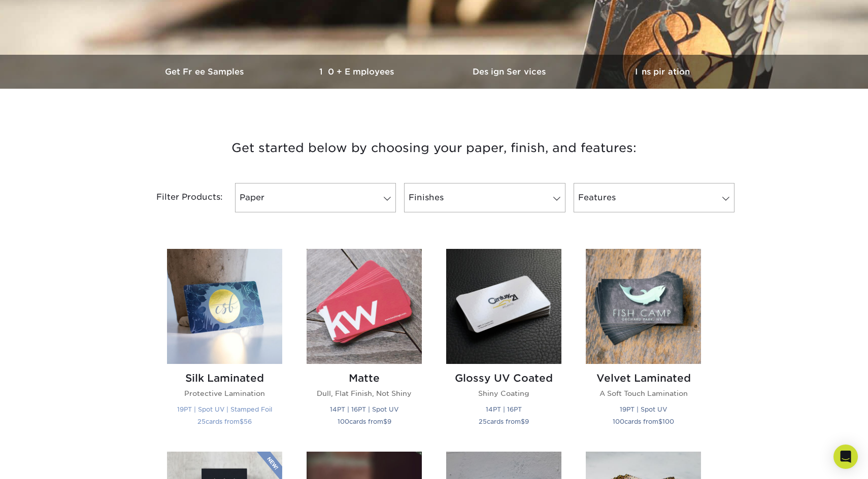 Image resolution: width=868 pixels, height=479 pixels. I want to click on p: A Soft Touch Lamination, so click(643, 394).